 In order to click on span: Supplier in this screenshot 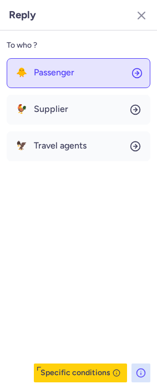, I will do `click(51, 109)`.